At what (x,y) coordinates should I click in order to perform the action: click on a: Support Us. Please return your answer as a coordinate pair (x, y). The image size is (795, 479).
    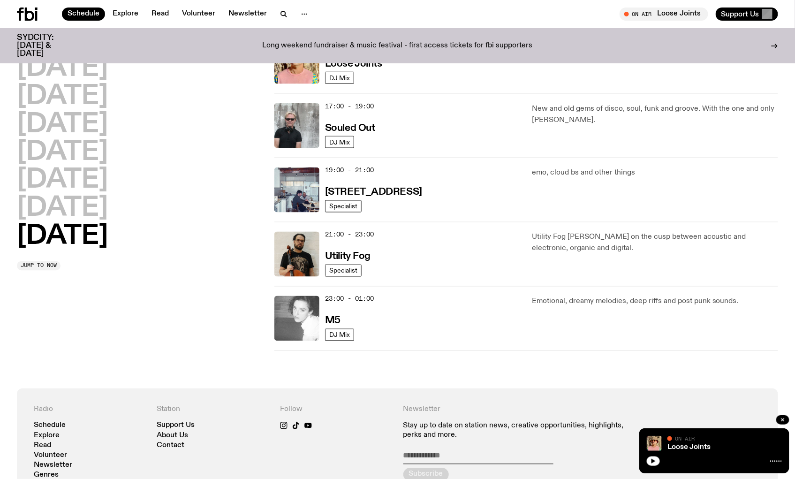
    Looking at the image, I should click on (176, 425).